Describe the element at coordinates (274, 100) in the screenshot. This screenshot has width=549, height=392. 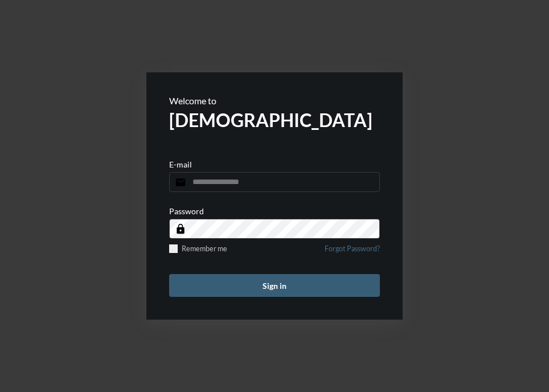
I see `p: Welcome to` at that location.